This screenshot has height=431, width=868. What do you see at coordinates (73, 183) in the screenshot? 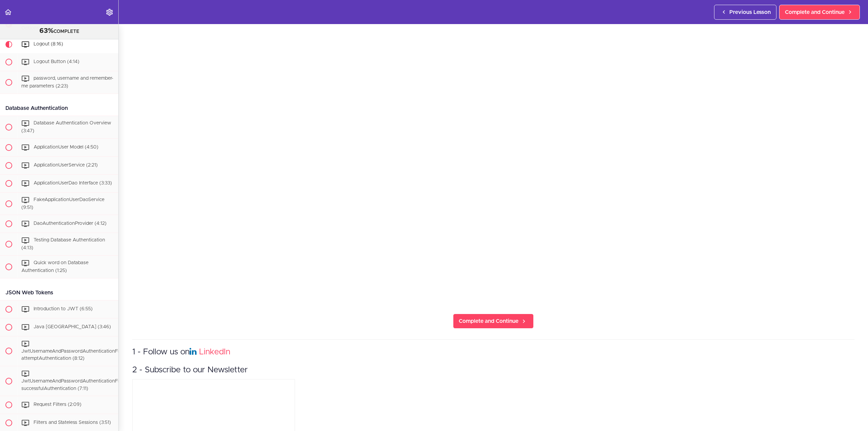
I see `span: ApplicationUserDao Interface (3:33)` at bounding box center [73, 183].